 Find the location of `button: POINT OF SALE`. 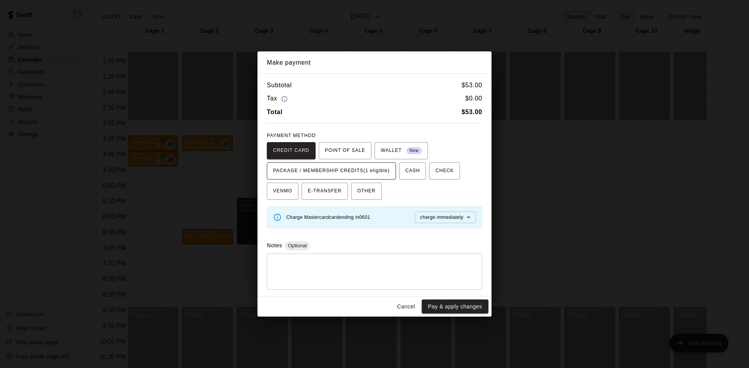

button: POINT OF SALE is located at coordinates (345, 151).